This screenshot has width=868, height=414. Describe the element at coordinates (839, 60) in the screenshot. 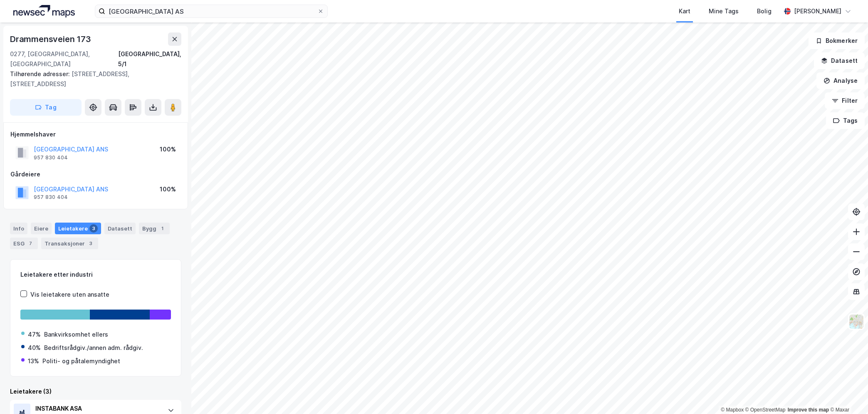

I see `button: Datasett` at that location.